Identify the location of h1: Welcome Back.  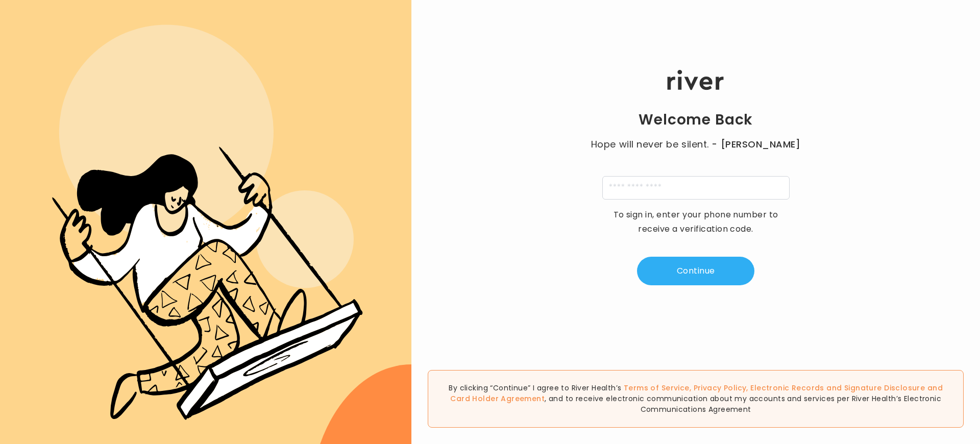
(696, 120).